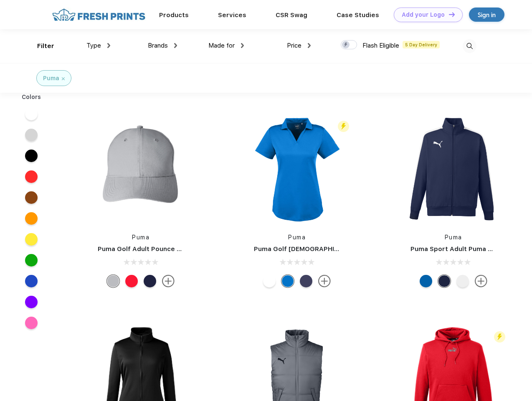 This screenshot has width=532, height=401. What do you see at coordinates (232, 15) in the screenshot?
I see `a: Services` at bounding box center [232, 15].